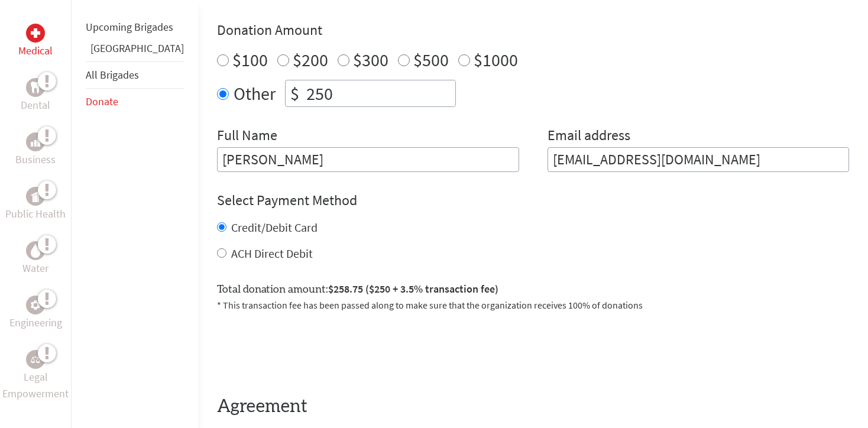 The image size is (868, 428). Describe the element at coordinates (379, 94) in the screenshot. I see `input: Enter Amount` at that location.